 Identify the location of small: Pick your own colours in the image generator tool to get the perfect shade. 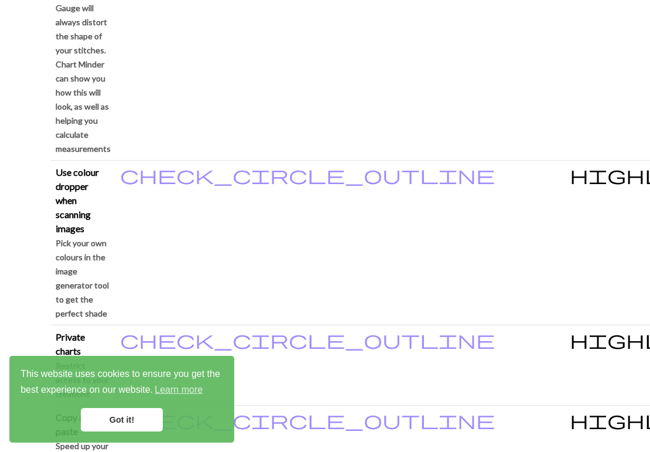
(82, 278).